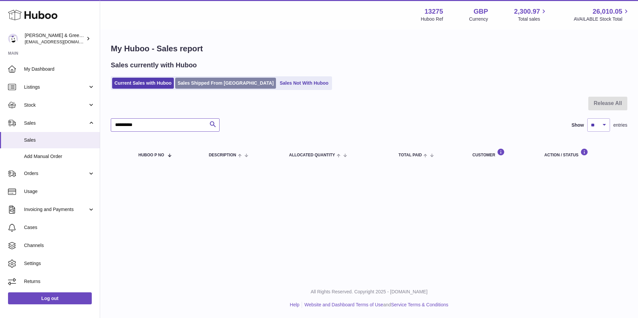 The image size is (638, 318). I want to click on span: Cases, so click(59, 228).